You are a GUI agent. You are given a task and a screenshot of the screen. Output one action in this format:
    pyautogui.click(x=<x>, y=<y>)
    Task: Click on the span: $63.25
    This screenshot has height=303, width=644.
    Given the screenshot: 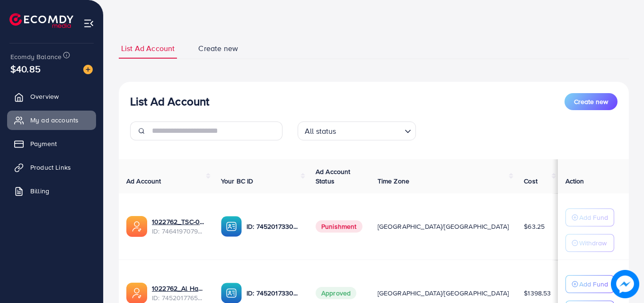 What is the action you would take?
    pyautogui.click(x=534, y=227)
    